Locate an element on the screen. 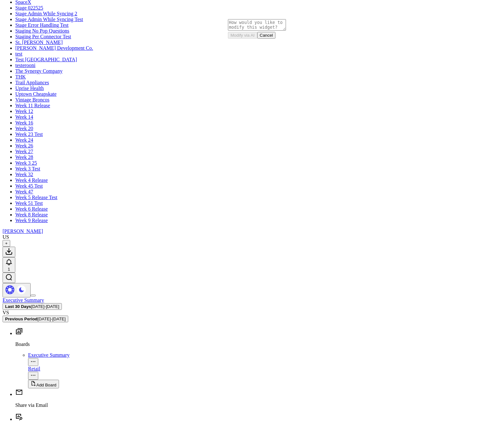 The width and height of the screenshot is (504, 426). button: Modify via AI is located at coordinates (242, 35).